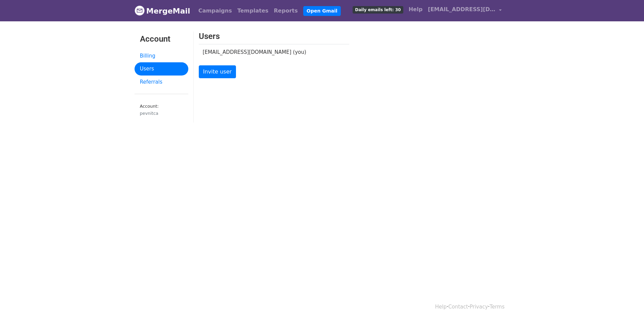 Image resolution: width=644 pixels, height=320 pixels. I want to click on a: Referrals, so click(161, 82).